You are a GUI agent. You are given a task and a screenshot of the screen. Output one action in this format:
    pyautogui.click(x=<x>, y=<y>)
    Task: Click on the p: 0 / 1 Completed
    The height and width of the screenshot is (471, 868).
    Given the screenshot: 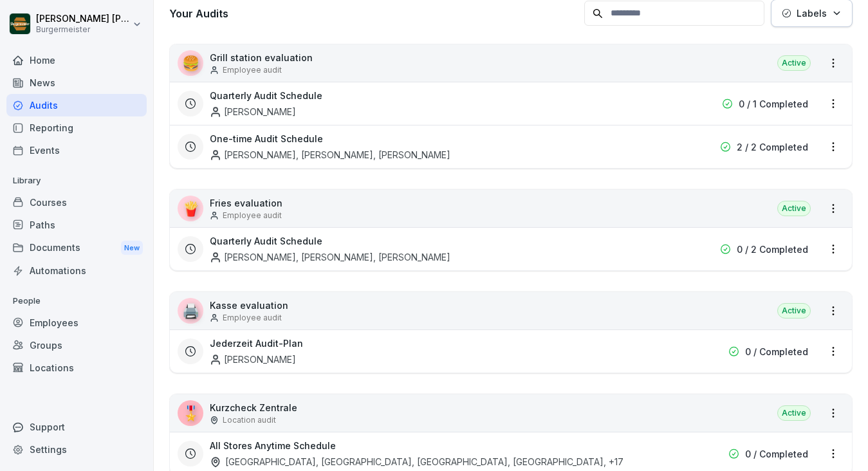 What is the action you would take?
    pyautogui.click(x=773, y=104)
    